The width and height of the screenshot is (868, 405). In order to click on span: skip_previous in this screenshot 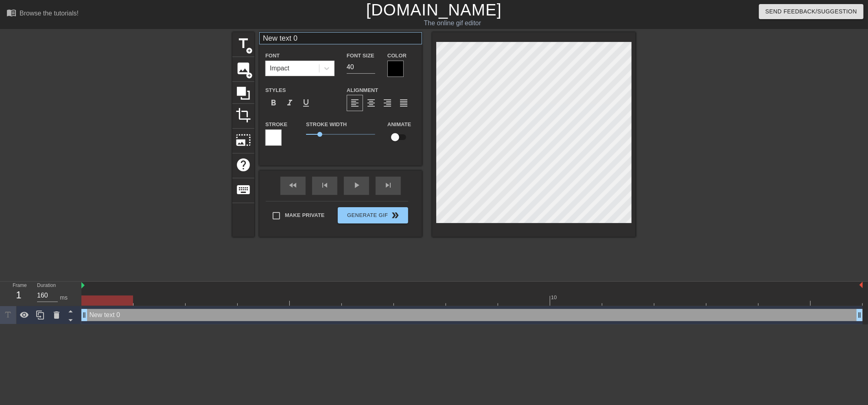, I will do `click(325, 185)`.